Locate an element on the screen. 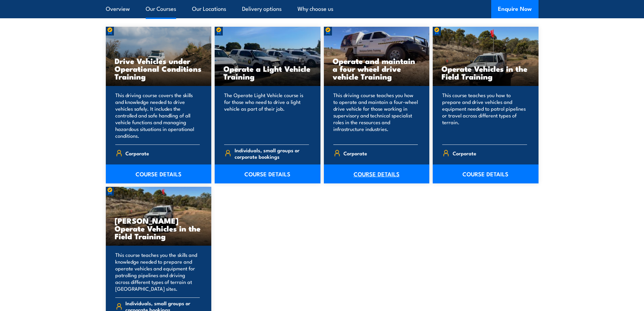  p: The Operate Light Vehicle course is for those who need to drive a light vehicle as part of their ... is located at coordinates (266, 115).